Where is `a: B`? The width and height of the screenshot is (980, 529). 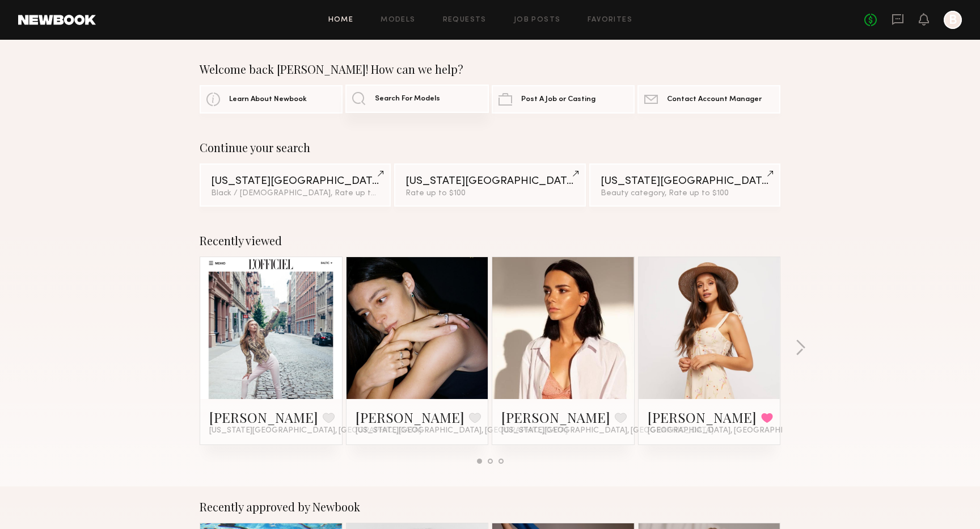
a: B is located at coordinates (953, 20).